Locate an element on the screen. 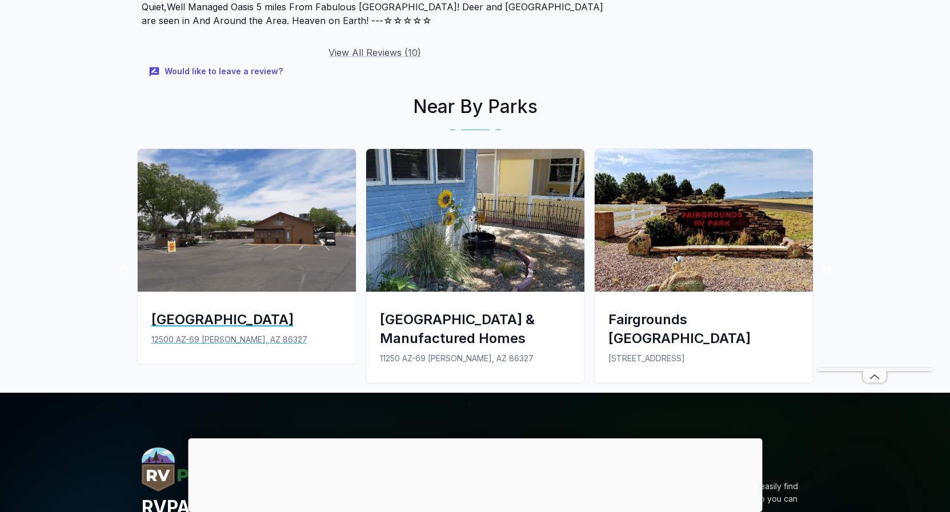 This screenshot has width=950, height=512. button: 1 is located at coordinates (466, 401).